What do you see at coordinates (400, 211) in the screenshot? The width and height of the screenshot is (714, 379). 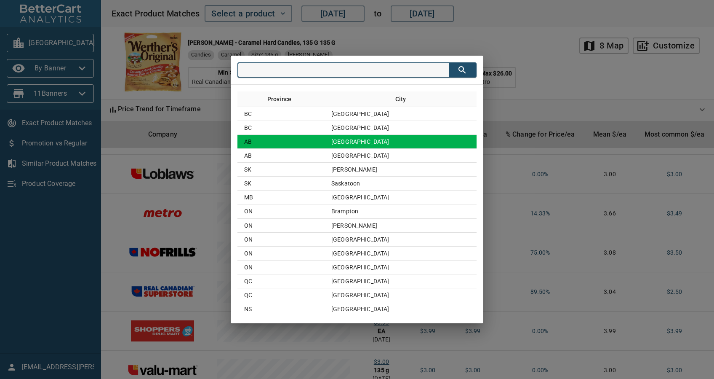 I see `td: Brampton` at bounding box center [400, 211].